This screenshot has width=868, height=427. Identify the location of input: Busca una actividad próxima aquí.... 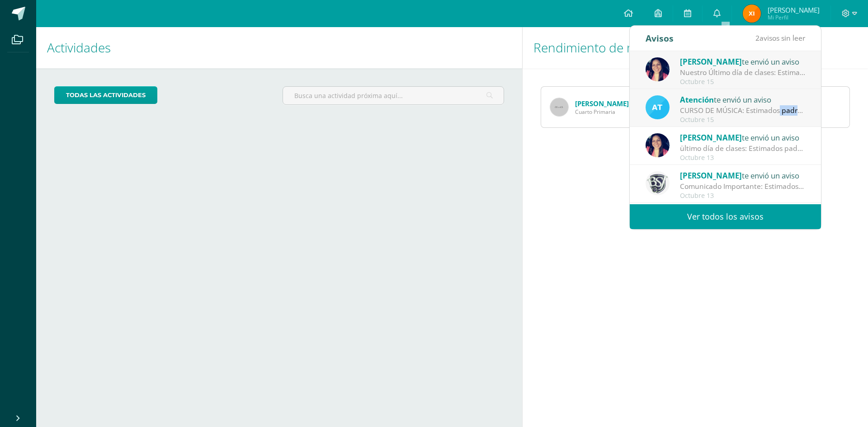
(393, 95).